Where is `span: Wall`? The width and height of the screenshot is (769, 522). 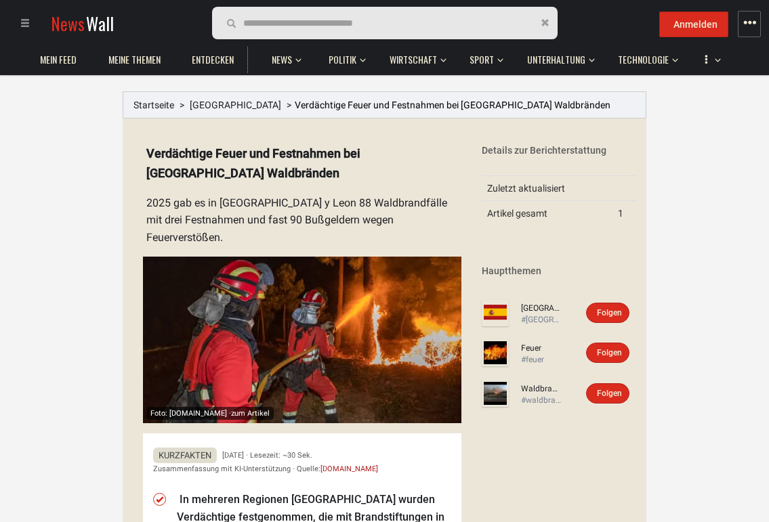 span: Wall is located at coordinates (100, 23).